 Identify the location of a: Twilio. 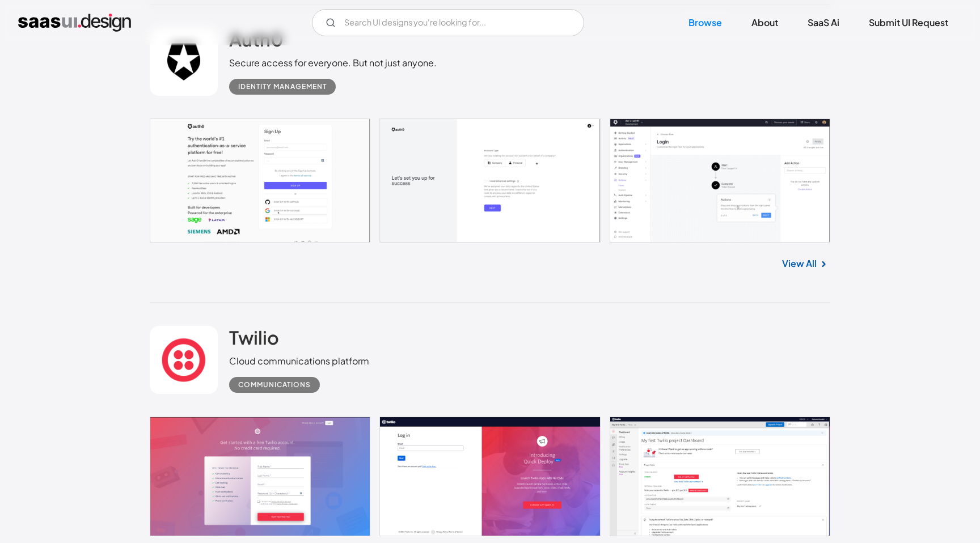
(254, 340).